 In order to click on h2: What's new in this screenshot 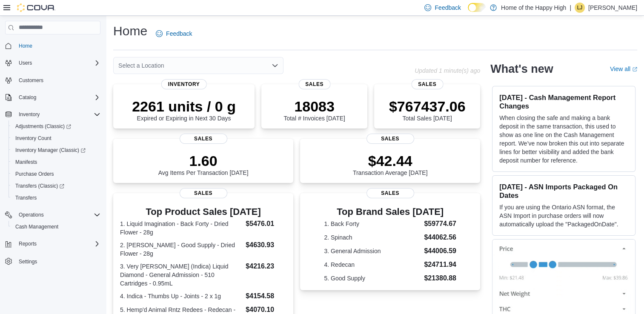, I will do `click(521, 69)`.